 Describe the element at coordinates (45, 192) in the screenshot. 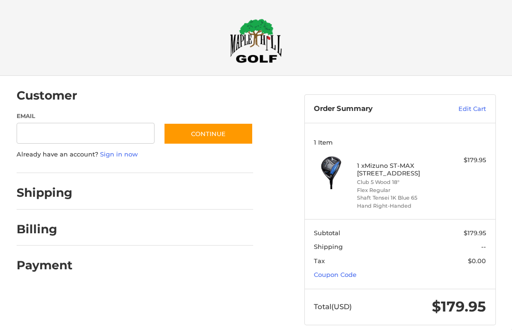

I see `h2: Shipping` at that location.